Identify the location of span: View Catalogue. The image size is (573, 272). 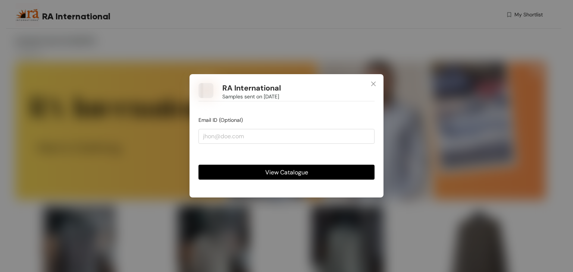
(287, 172).